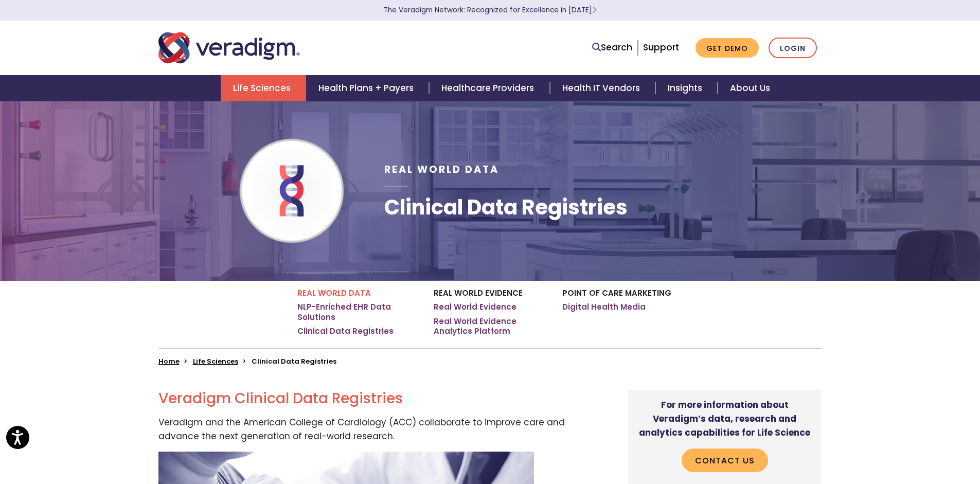  Describe the element at coordinates (595, 9) in the screenshot. I see `span: Learn More` at that location.